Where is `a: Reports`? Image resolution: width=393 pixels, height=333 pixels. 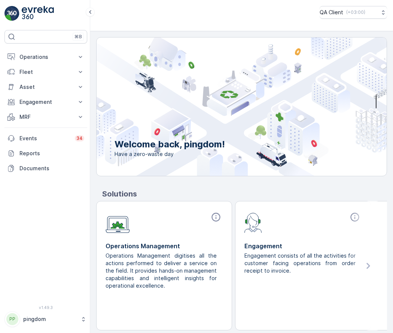 a: Reports is located at coordinates (46, 153).